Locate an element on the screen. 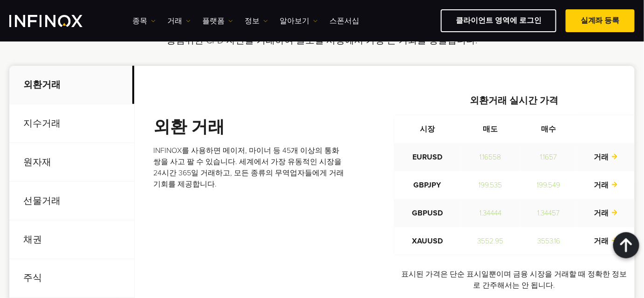 This screenshot has height=298, width=644. a: 알아보기 is located at coordinates (299, 21).